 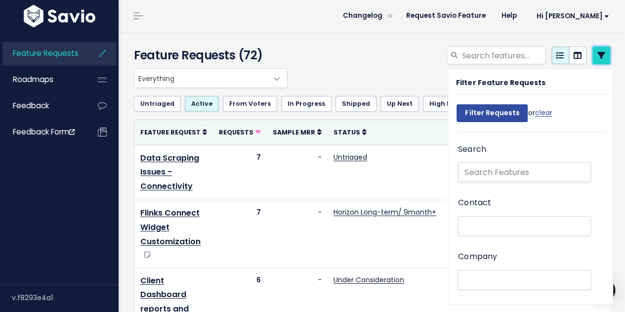 What do you see at coordinates (250, 104) in the screenshot?
I see `a: From Voters` at bounding box center [250, 104].